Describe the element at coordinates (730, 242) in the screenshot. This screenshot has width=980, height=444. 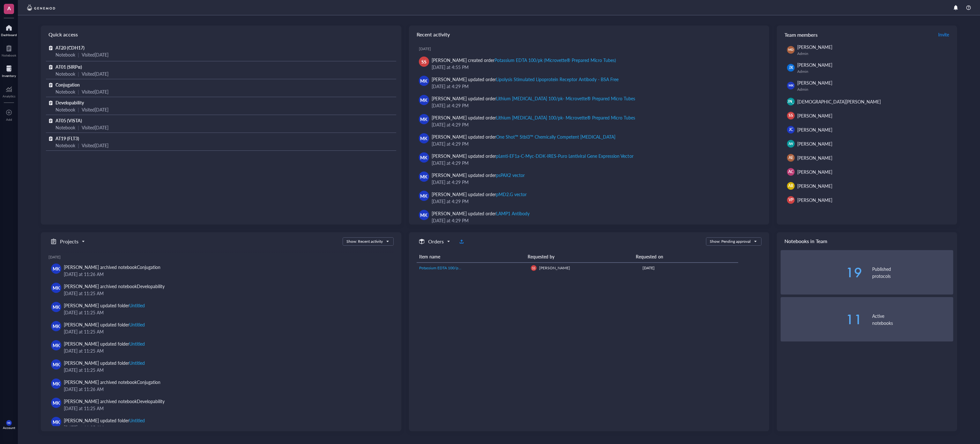
I see `div: Show: Pending approval` at that location.